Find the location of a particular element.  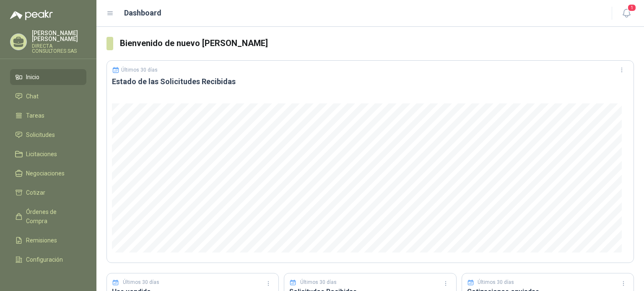

h3: Estado de las Solicitudes Recibidas is located at coordinates (370, 81).